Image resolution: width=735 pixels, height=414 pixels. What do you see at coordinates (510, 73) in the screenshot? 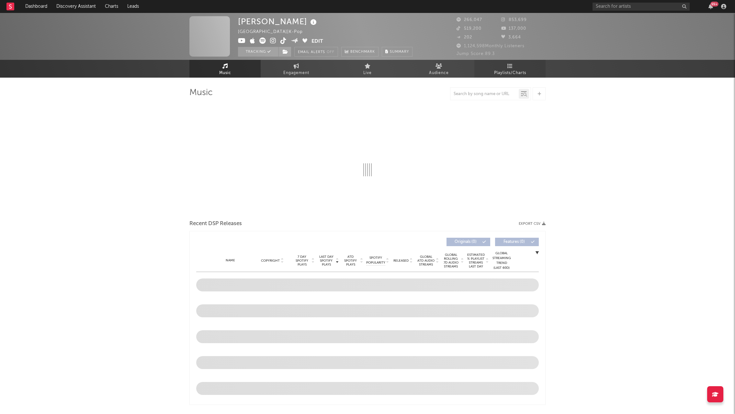
I see `span: Playlists/Charts` at bounding box center [510, 73].